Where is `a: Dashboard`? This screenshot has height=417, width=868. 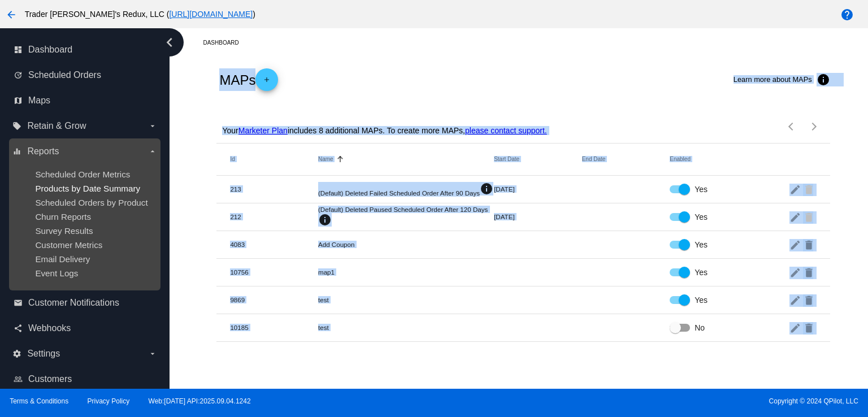 a: Dashboard is located at coordinates (225, 43).